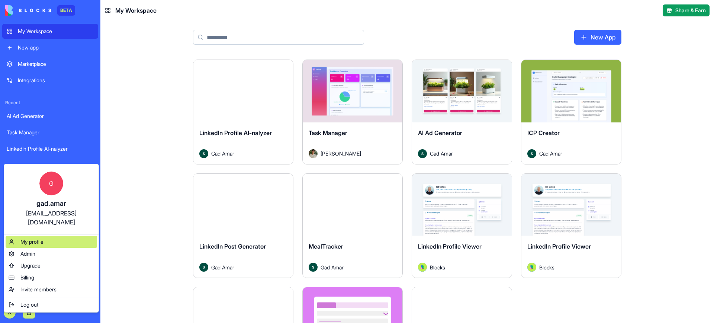 The height and width of the screenshot is (323, 714). What do you see at coordinates (50, 116) in the screenshot?
I see `div: AI Ad Generator` at bounding box center [50, 116].